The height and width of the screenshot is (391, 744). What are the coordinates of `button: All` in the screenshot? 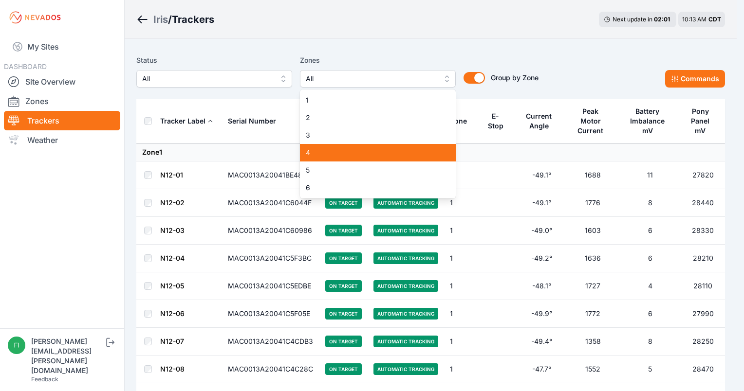 It's located at (378, 79).